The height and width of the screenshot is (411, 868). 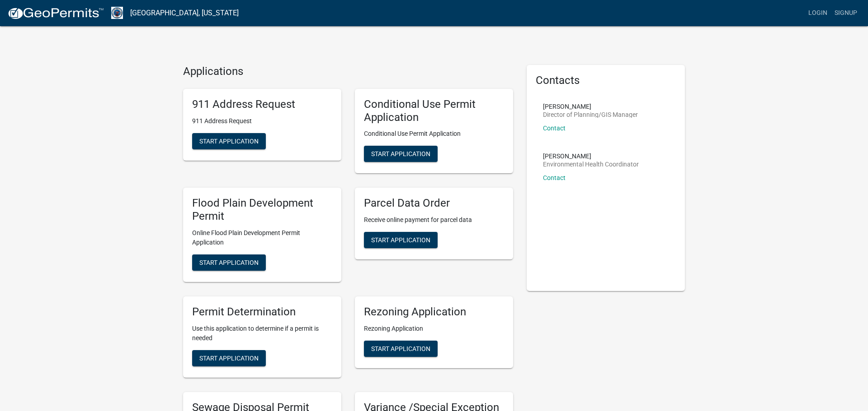 I want to click on p: Conditional Use Permit Application, so click(x=434, y=134).